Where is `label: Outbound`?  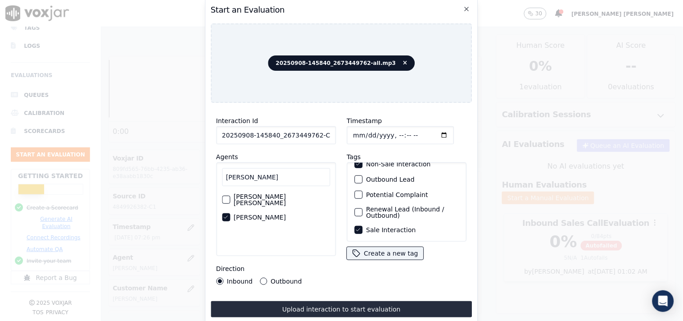
label: Outbound is located at coordinates (286, 281).